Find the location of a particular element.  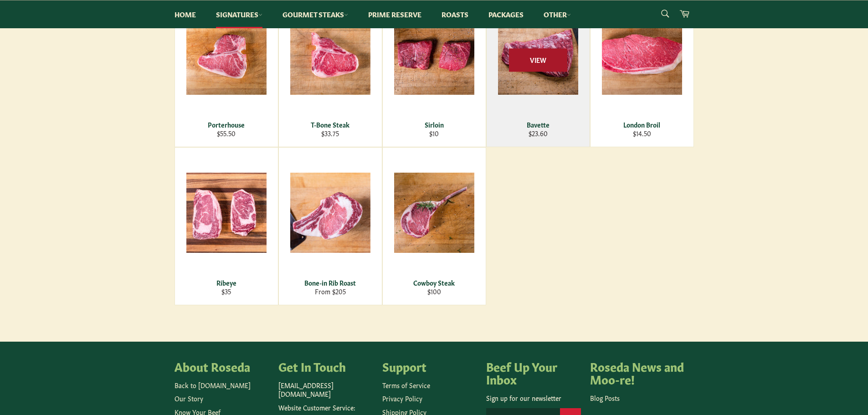

div: $33.75 is located at coordinates (330, 133).